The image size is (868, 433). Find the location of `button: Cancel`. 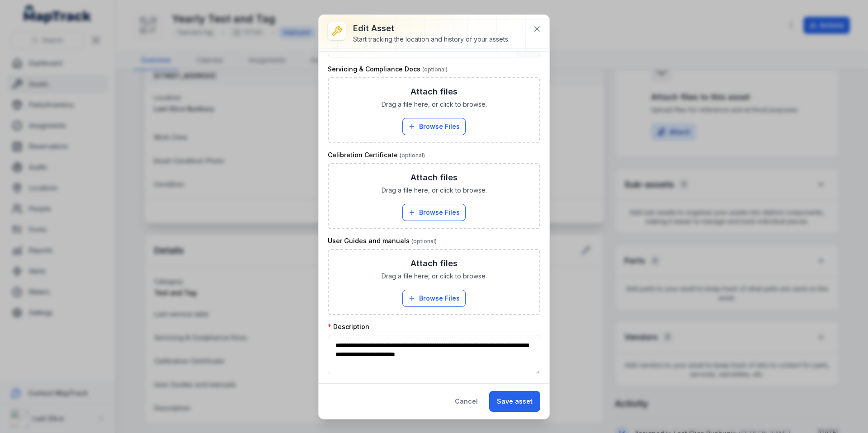

button: Cancel is located at coordinates (466, 402).